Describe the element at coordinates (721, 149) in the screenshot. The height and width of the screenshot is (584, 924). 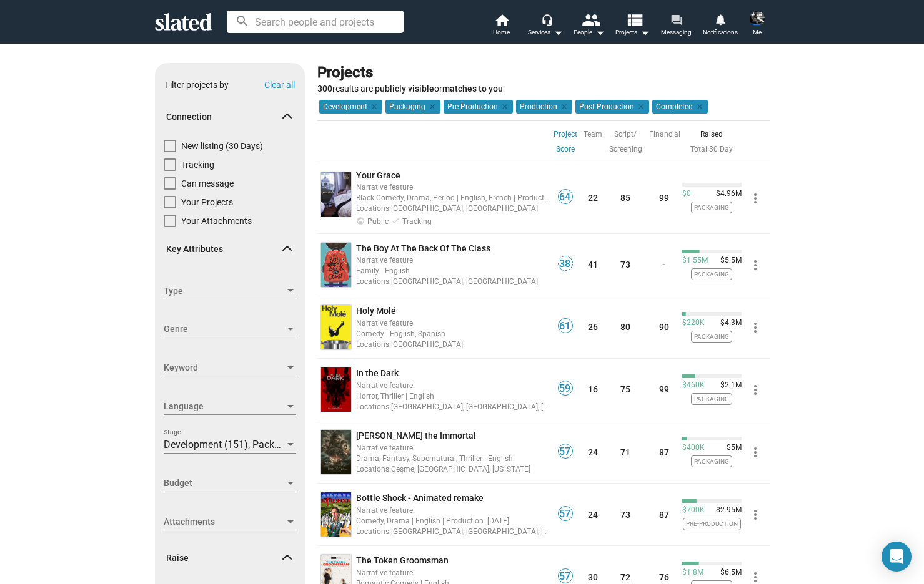
I see `a: 30 Day` at that location.